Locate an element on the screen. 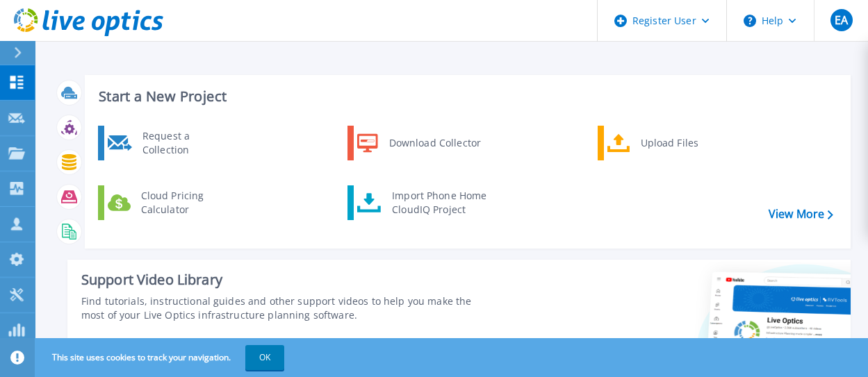 This screenshot has width=868, height=377. span: This site uses cookies to track your navigation. is located at coordinates (162, 358).